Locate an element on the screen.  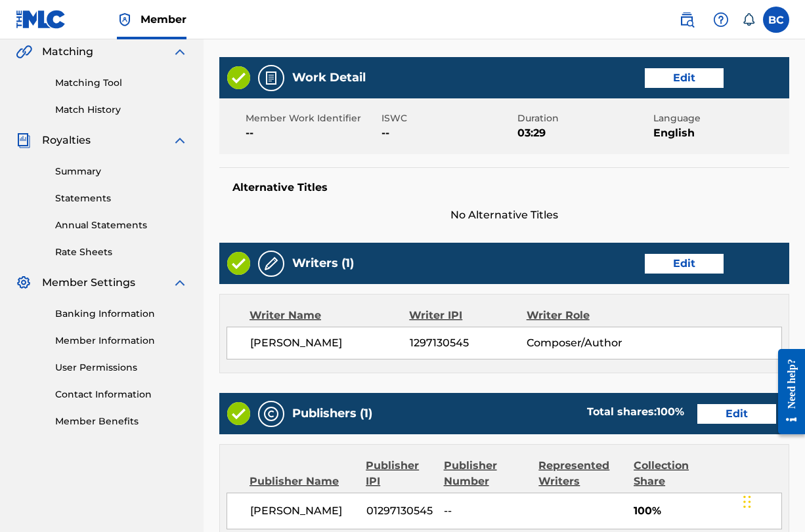
h5: Alternative Titles is located at coordinates (504, 187).